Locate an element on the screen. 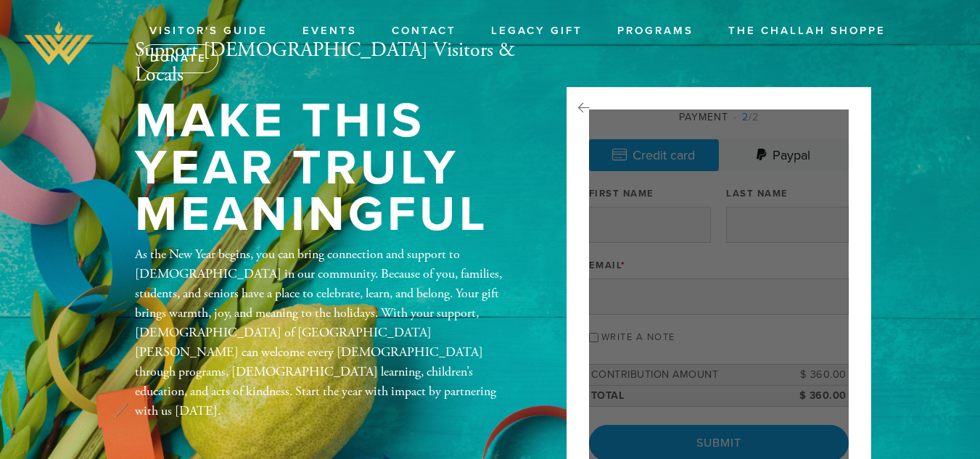 Image resolution: width=980 pixels, height=459 pixels. img: A10802_Chabad_Logo_AP%20%285%29%20-%20Edited.png is located at coordinates (59, 44).